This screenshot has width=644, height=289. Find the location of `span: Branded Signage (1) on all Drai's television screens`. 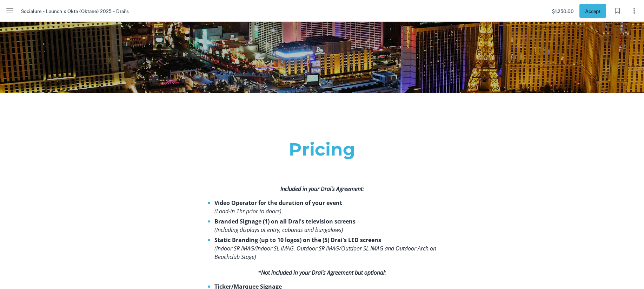

span: Branded Signage (1) on all Drai's television screens is located at coordinates (285, 222).